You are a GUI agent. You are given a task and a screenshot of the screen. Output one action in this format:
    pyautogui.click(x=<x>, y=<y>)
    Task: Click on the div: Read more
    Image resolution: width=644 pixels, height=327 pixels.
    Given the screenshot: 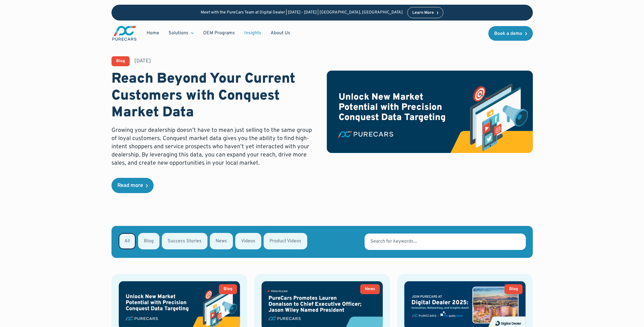 What is the action you would take?
    pyautogui.click(x=130, y=186)
    